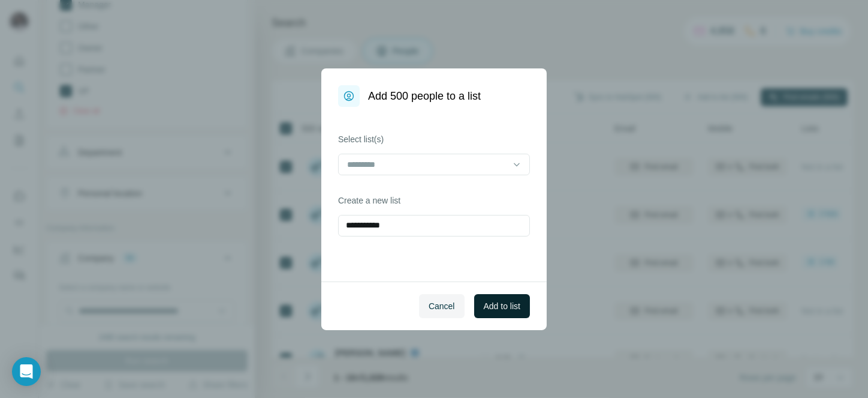 The width and height of the screenshot is (868, 398). Describe the element at coordinates (434, 139) in the screenshot. I see `label: Select list(s)` at that location.